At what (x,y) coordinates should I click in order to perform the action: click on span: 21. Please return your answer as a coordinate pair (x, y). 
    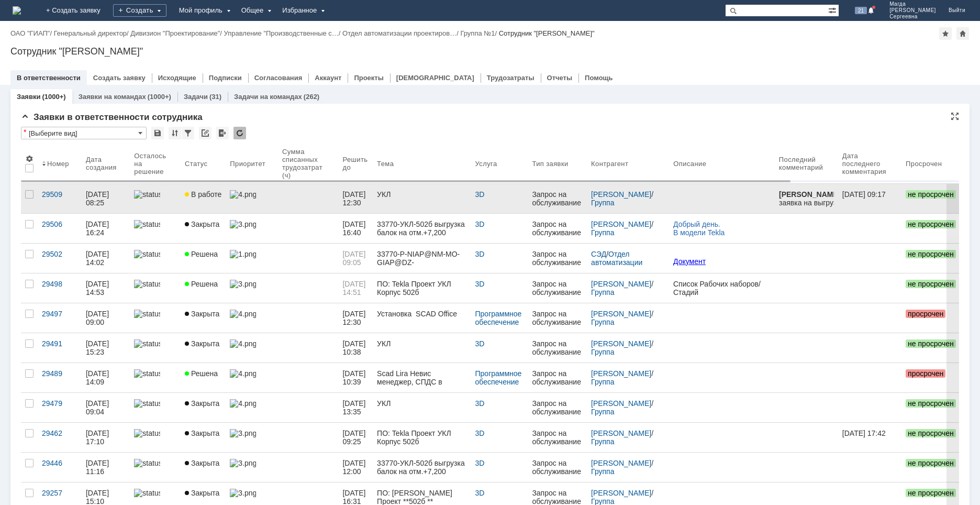
    Looking at the image, I should click on (861, 11).